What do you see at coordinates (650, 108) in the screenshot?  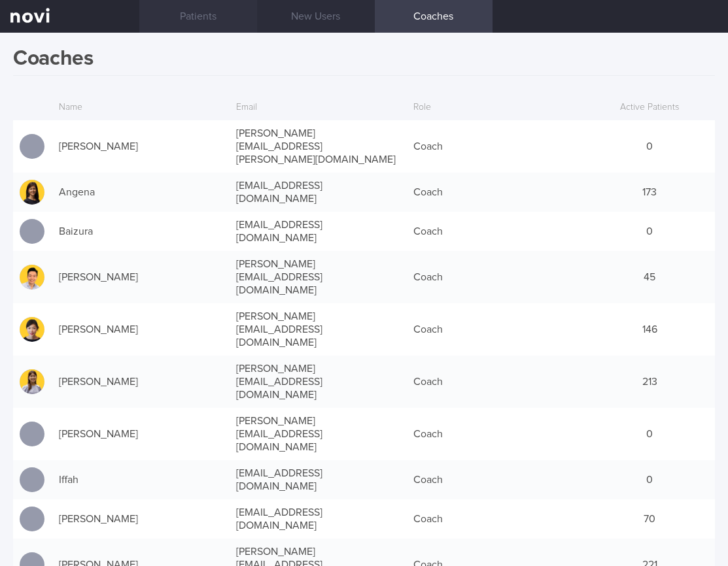 I see `div: Active Patients` at bounding box center [650, 108].